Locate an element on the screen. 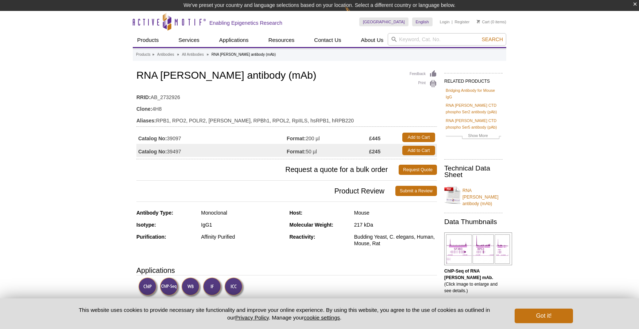 The height and width of the screenshot is (329, 639). a: Services is located at coordinates (189, 40).